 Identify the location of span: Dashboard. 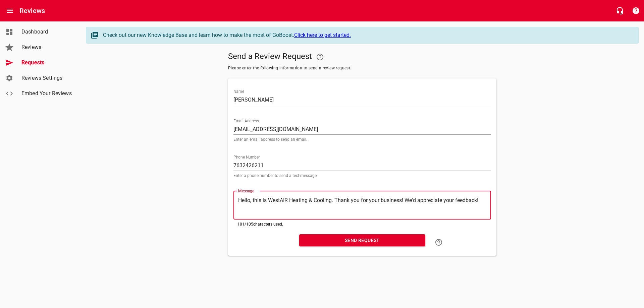
(47, 31).